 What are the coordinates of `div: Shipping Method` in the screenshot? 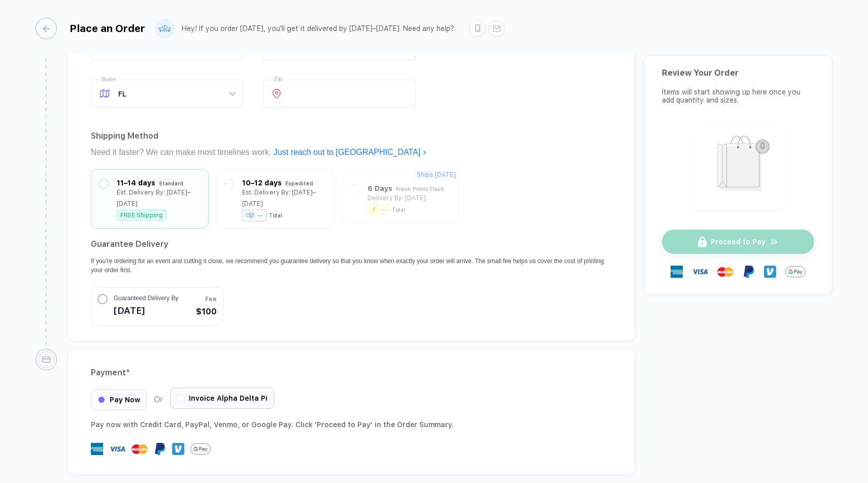 It's located at (352, 136).